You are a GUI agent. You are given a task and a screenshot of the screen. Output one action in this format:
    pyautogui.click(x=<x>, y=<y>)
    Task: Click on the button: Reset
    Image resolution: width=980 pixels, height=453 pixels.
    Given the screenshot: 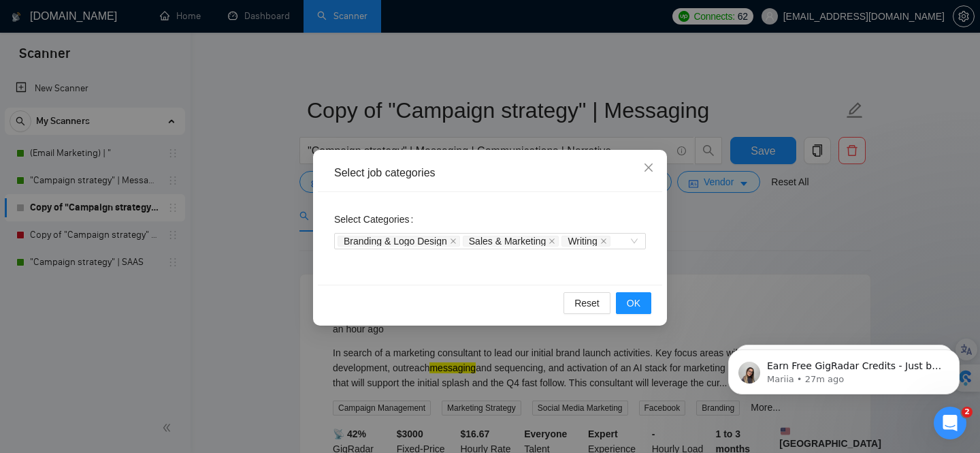 What is the action you would take?
    pyautogui.click(x=586, y=303)
    